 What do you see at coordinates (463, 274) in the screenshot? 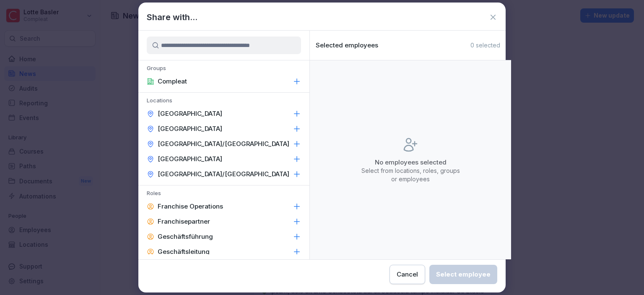
I see `div: Select employee` at bounding box center [463, 274].